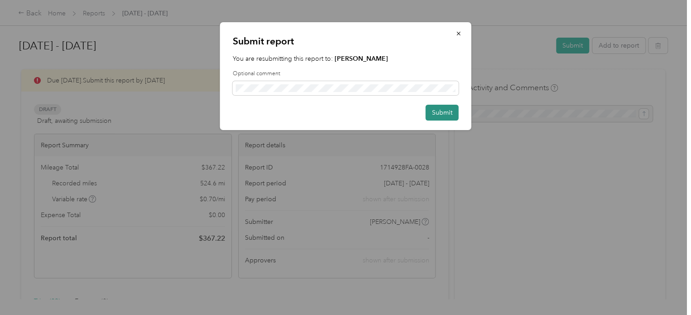 The height and width of the screenshot is (315, 691). What do you see at coordinates (345, 74) in the screenshot?
I see `label: Optional comment` at bounding box center [345, 74].